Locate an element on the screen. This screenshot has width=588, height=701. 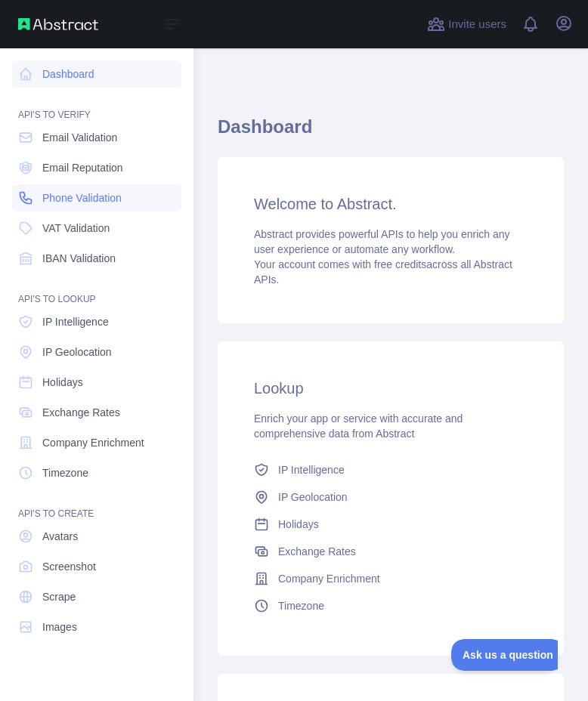
a: Phone Validation is located at coordinates (97, 198).